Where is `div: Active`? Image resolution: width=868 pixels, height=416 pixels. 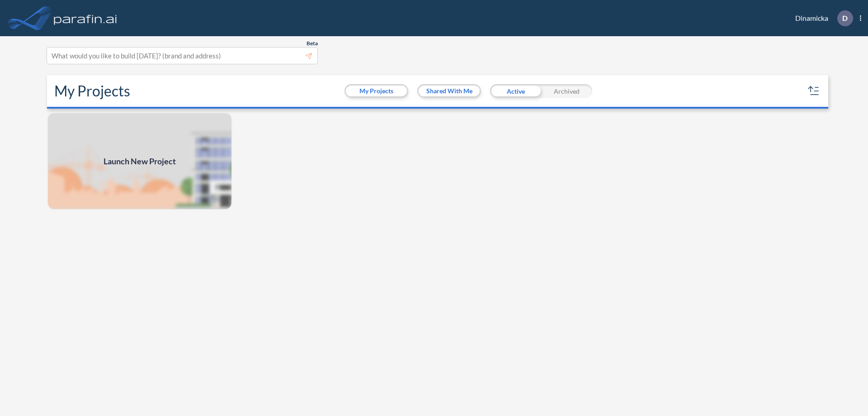 div: Active is located at coordinates (515, 91).